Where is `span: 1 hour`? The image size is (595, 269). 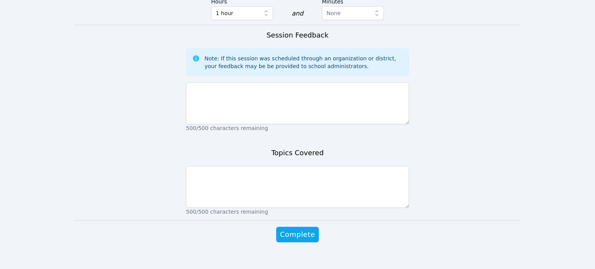
span: 1 hour is located at coordinates (224, 13).